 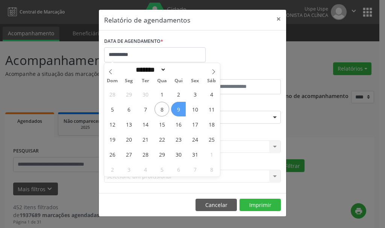 What do you see at coordinates (162, 94) in the screenshot?
I see `span: Outubro 1, 2025` at bounding box center [162, 94].